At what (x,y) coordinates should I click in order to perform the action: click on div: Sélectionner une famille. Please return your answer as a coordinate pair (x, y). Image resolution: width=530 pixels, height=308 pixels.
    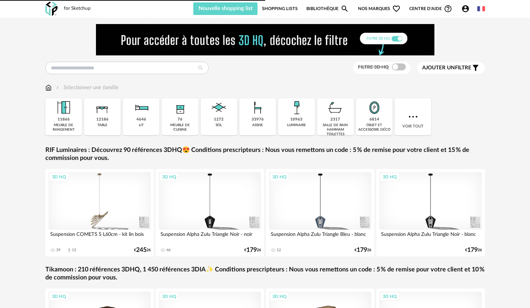
    Looking at the image, I should click on (86, 88).